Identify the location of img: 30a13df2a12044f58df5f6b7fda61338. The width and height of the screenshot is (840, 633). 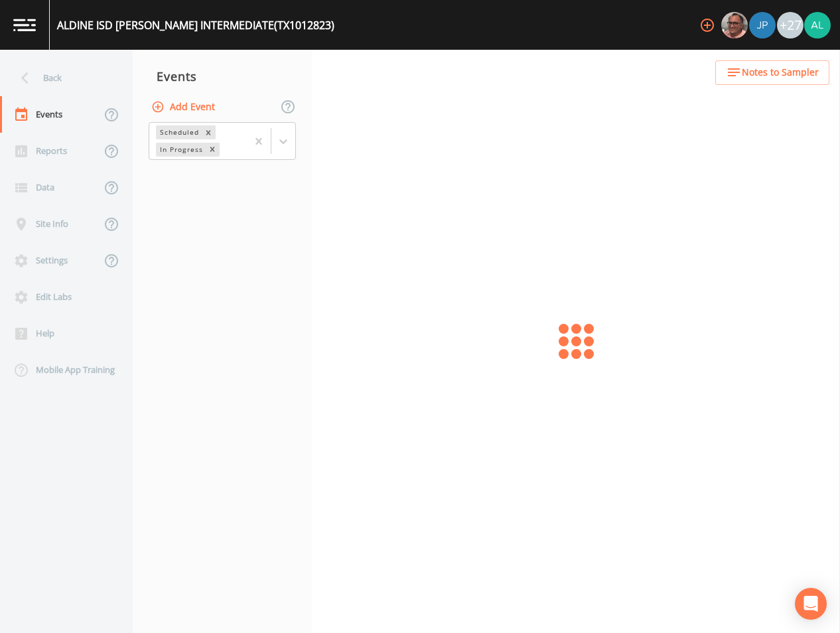
(818, 26).